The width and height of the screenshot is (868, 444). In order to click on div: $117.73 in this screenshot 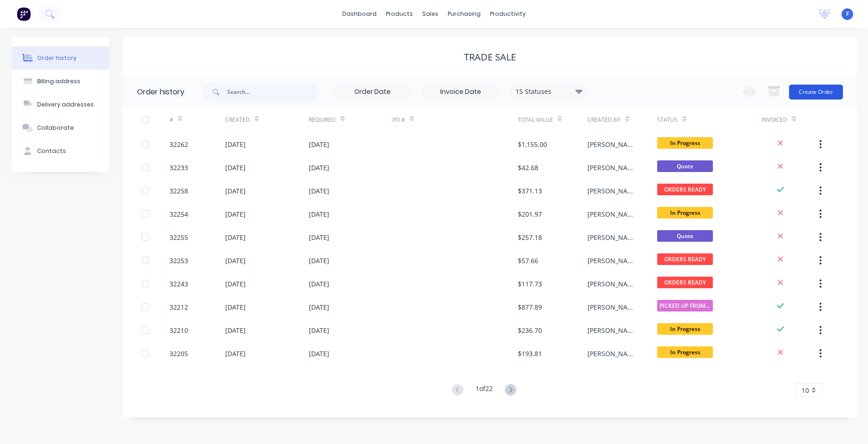, I will do `click(529, 284)`.